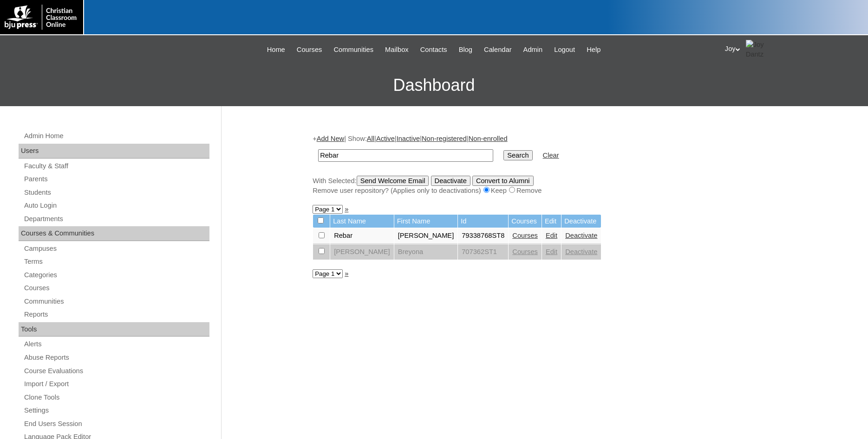 Image resolution: width=868 pixels, height=439 pixels. I want to click on a: Contacts, so click(434, 49).